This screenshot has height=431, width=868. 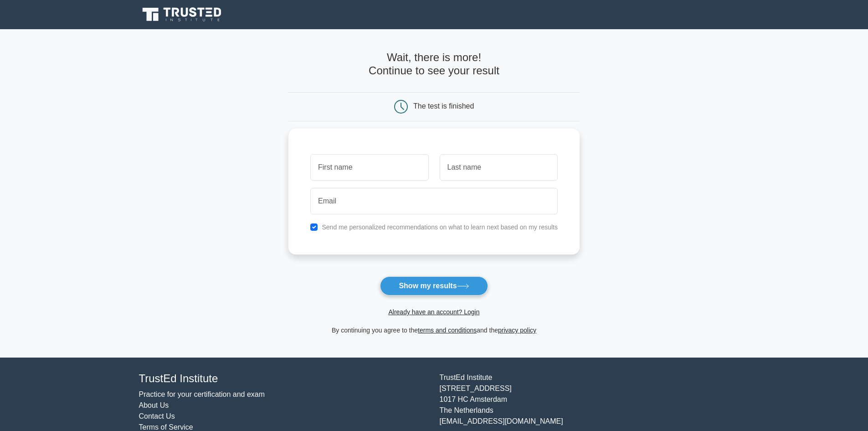 What do you see at coordinates (517, 330) in the screenshot?
I see `a: privacy policy` at bounding box center [517, 330].